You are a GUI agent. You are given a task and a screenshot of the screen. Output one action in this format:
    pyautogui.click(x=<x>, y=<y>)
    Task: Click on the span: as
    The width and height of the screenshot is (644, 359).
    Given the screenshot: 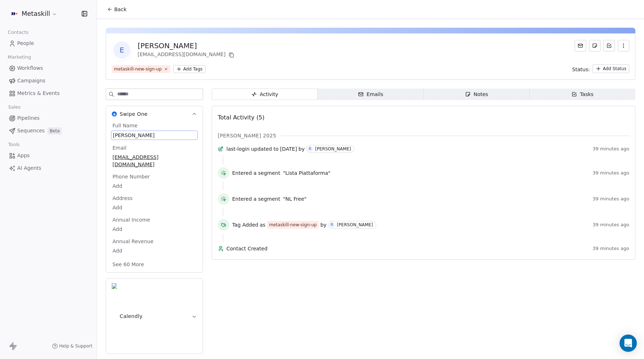 What is the action you would take?
    pyautogui.click(x=263, y=225)
    